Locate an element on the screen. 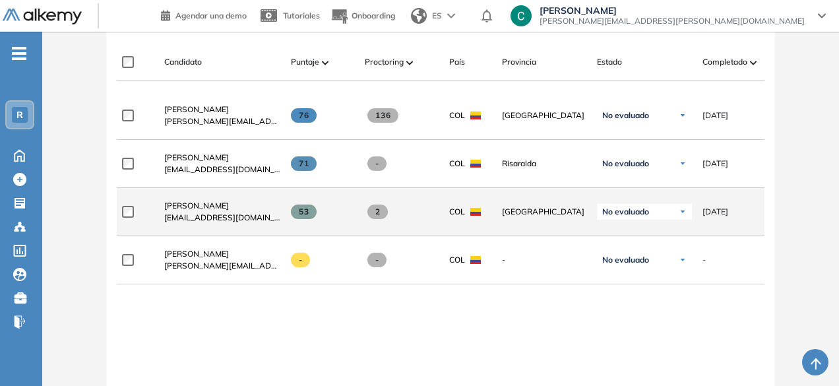  a: Agendar una demo is located at coordinates (204, 15).